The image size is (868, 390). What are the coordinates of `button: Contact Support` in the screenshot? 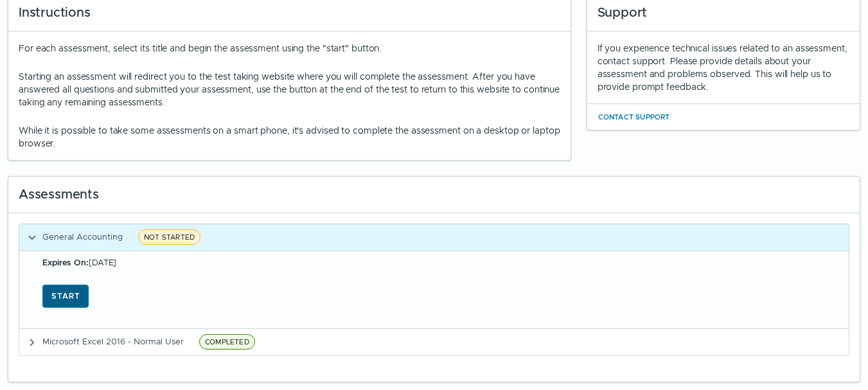 It's located at (634, 117).